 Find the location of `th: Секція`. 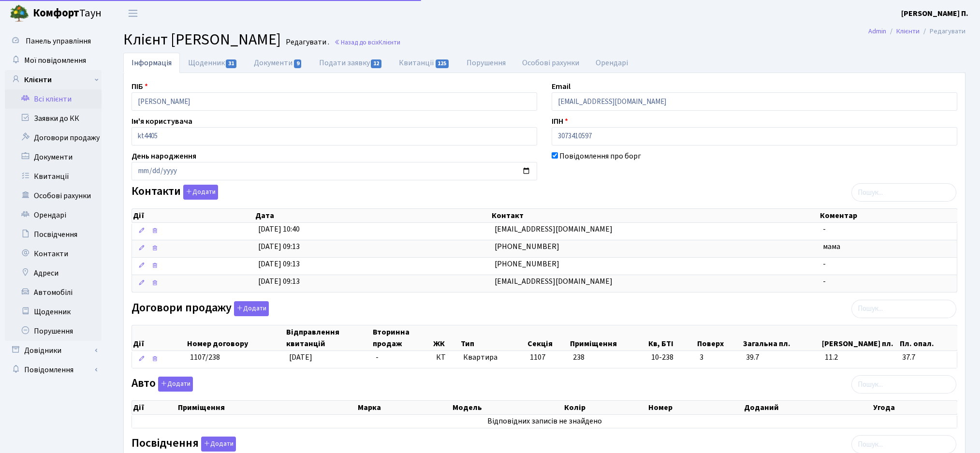

th: Секція is located at coordinates (547, 338).